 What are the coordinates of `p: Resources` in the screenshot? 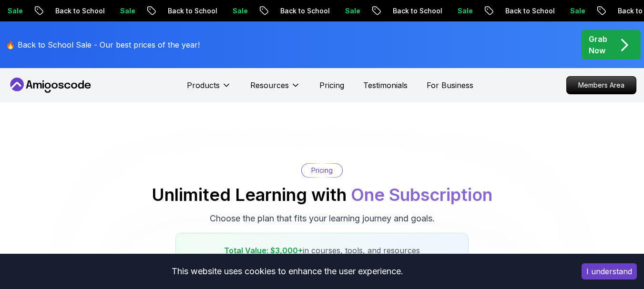 It's located at (269, 85).